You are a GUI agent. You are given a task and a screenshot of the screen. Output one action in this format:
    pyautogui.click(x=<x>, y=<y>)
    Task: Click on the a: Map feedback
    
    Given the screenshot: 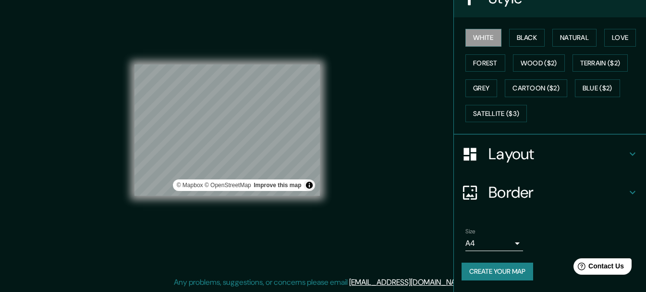 What is the action you would take?
    pyautogui.click(x=277, y=185)
    